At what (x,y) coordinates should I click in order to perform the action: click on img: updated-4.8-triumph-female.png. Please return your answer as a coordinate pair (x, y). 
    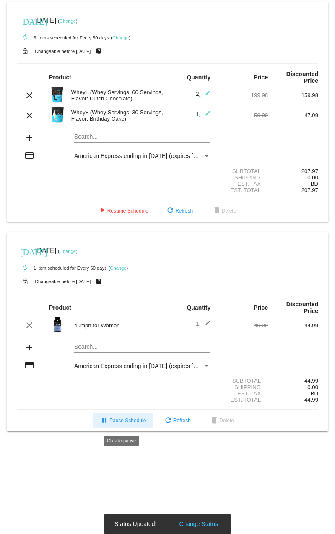
    Looking at the image, I should click on (58, 325).